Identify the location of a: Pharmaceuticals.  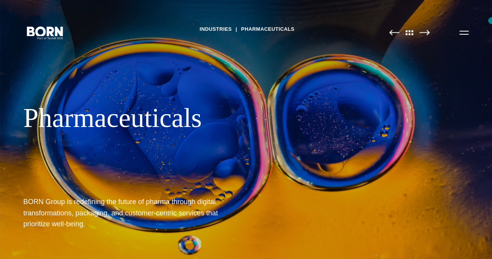
(268, 29).